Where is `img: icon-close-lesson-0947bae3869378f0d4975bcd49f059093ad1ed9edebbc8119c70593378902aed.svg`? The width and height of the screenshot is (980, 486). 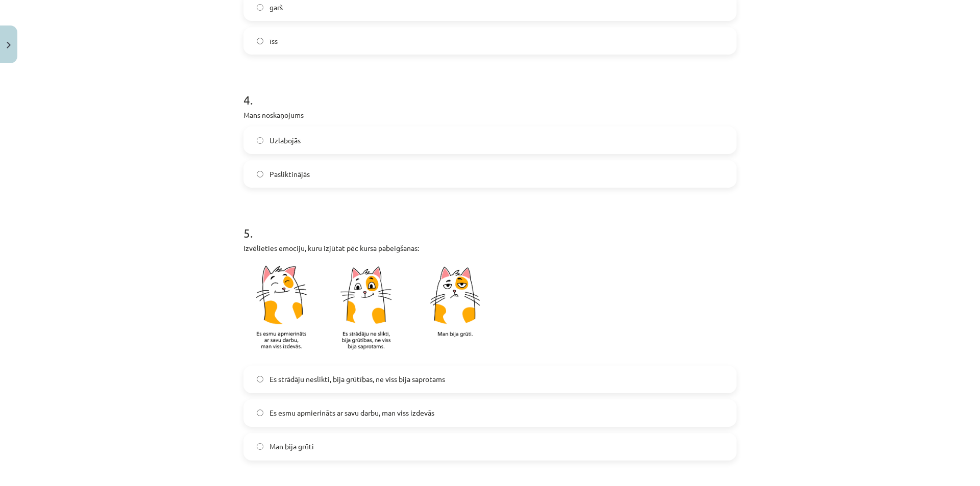 img: icon-close-lesson-0947bae3869378f0d4975bcd49f059093ad1ed9edebbc8119c70593378902aed.svg is located at coordinates (9, 45).